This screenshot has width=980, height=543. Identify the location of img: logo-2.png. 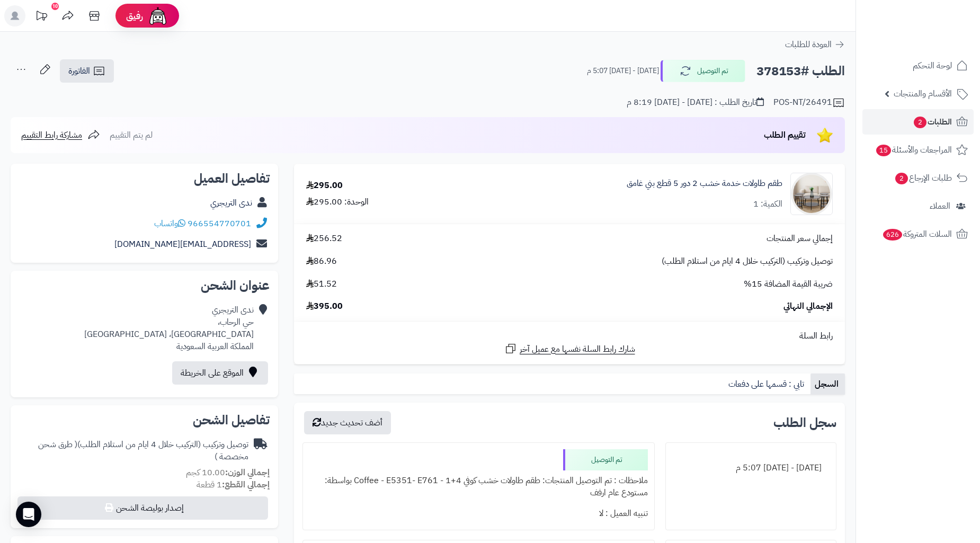
(939, 19).